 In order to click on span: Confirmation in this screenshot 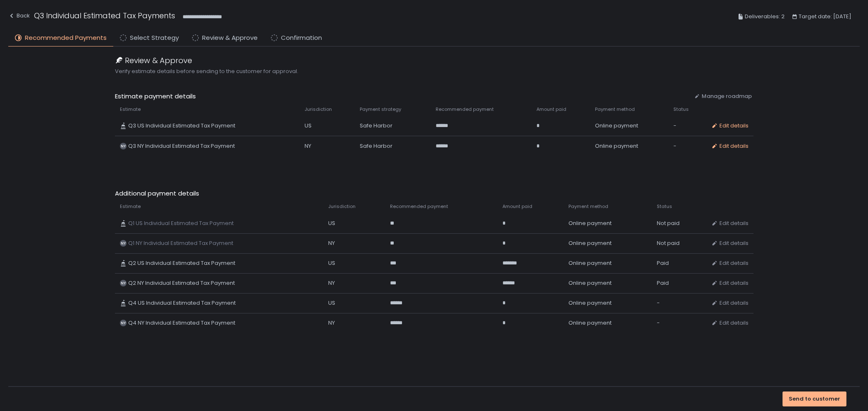, I will do `click(301, 38)`.